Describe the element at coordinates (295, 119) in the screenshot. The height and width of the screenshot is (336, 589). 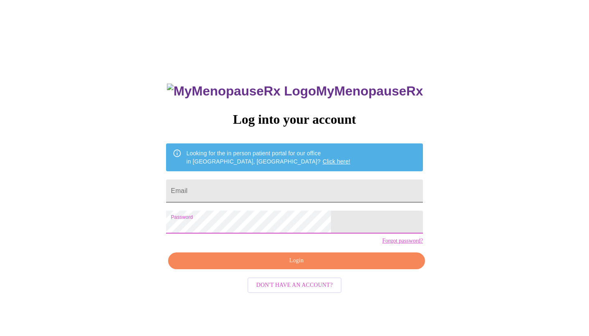
I see `h3: Log into your account` at that location.